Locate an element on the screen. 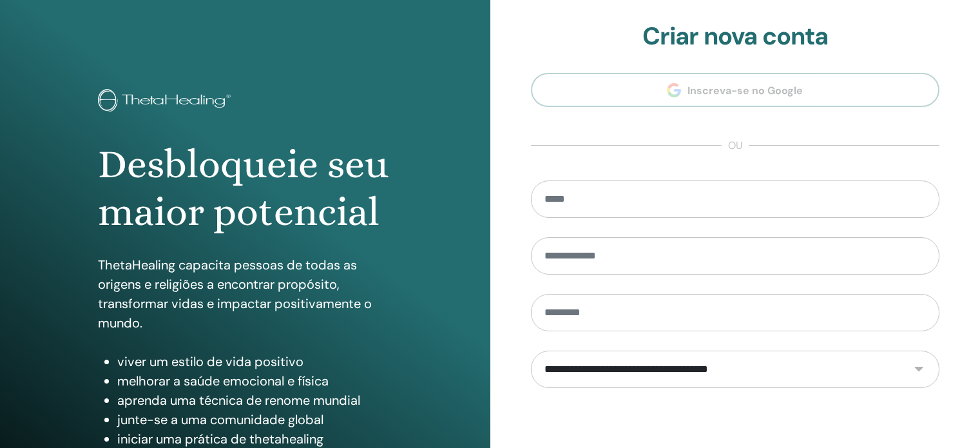  h2: Criar nova conta is located at coordinates (735, 37).